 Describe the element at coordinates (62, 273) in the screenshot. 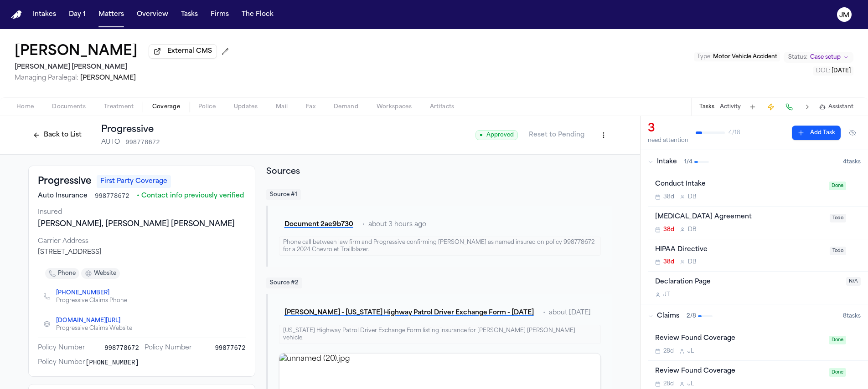

I see `button: phone` at that location.